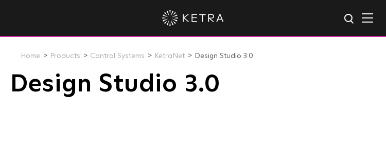  I want to click on a: Products, so click(65, 56).